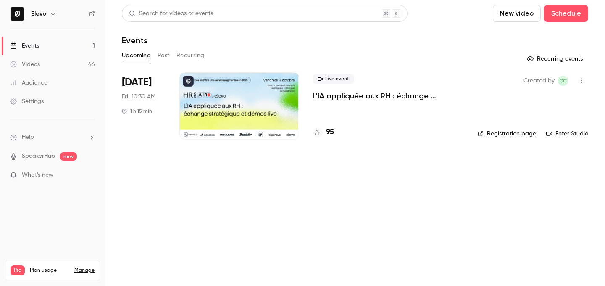  I want to click on span: Live event, so click(333, 79).